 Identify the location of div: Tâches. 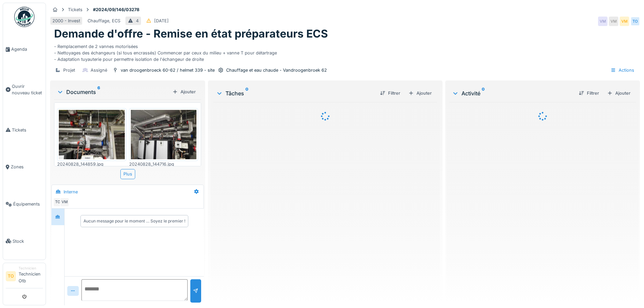
(296, 93).